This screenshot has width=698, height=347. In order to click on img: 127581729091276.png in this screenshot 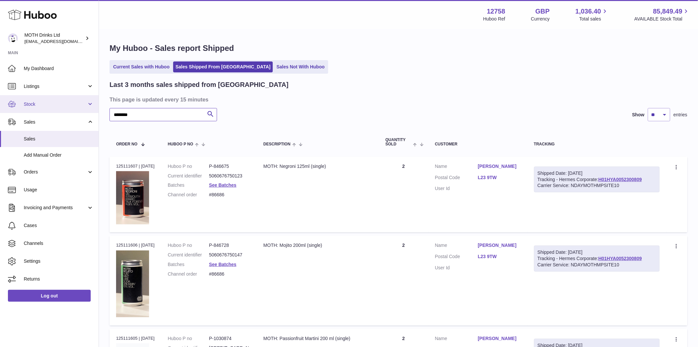, I will do `click(133, 284)`.